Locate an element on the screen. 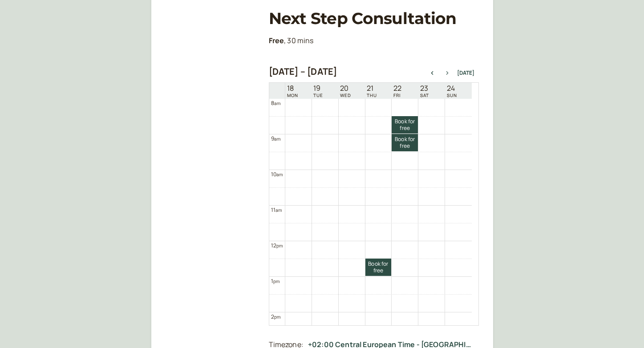 The height and width of the screenshot is (348, 644). span: 21 is located at coordinates (372, 88).